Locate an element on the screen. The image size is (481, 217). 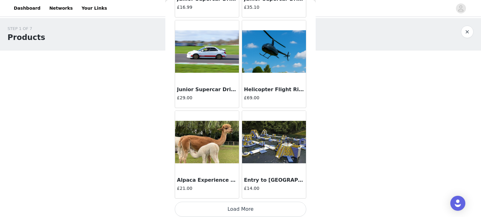
div: Open Intercom Messenger is located at coordinates (457, 204).